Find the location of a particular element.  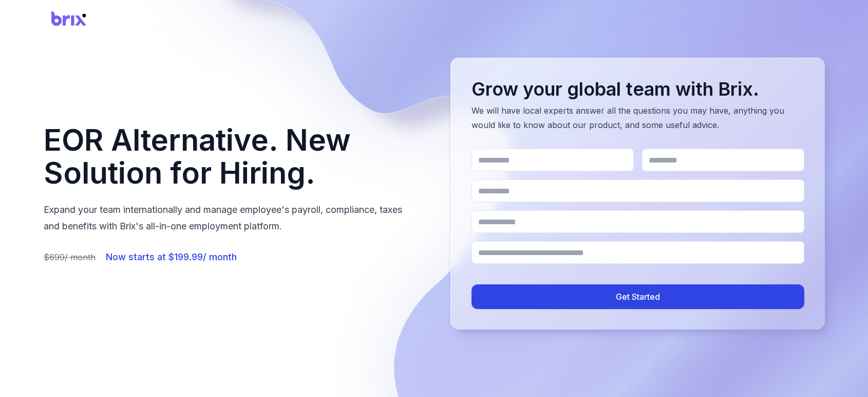

input: Last Name is located at coordinates (723, 160).